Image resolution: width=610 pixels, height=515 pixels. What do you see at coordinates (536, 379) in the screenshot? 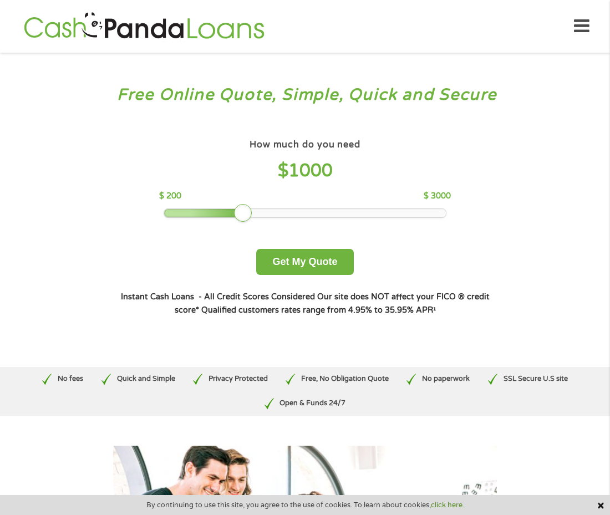
I see `p: SSL Secure U.S site` at bounding box center [536, 379].